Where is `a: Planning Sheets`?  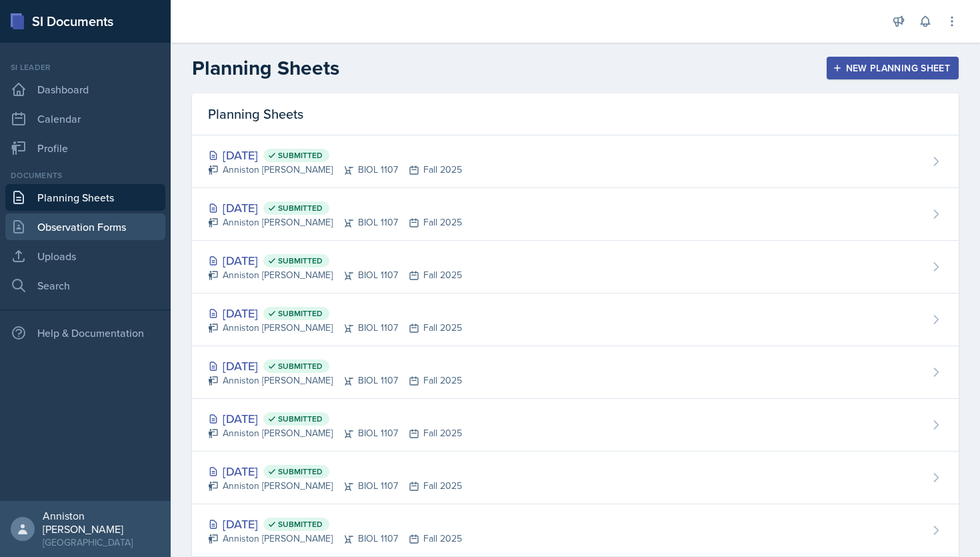 a: Planning Sheets is located at coordinates (85, 198).